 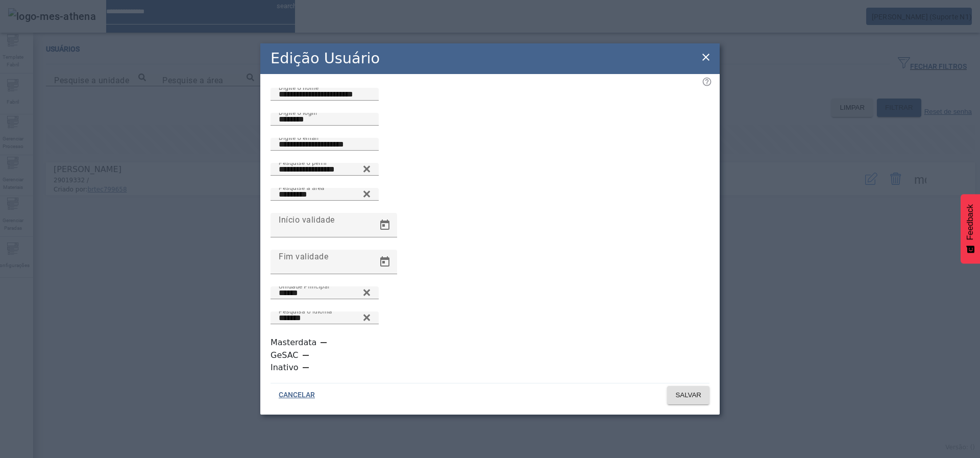 What do you see at coordinates (306, 311) in the screenshot?
I see `mat-label: Pesquisa o idioma` at bounding box center [306, 311].